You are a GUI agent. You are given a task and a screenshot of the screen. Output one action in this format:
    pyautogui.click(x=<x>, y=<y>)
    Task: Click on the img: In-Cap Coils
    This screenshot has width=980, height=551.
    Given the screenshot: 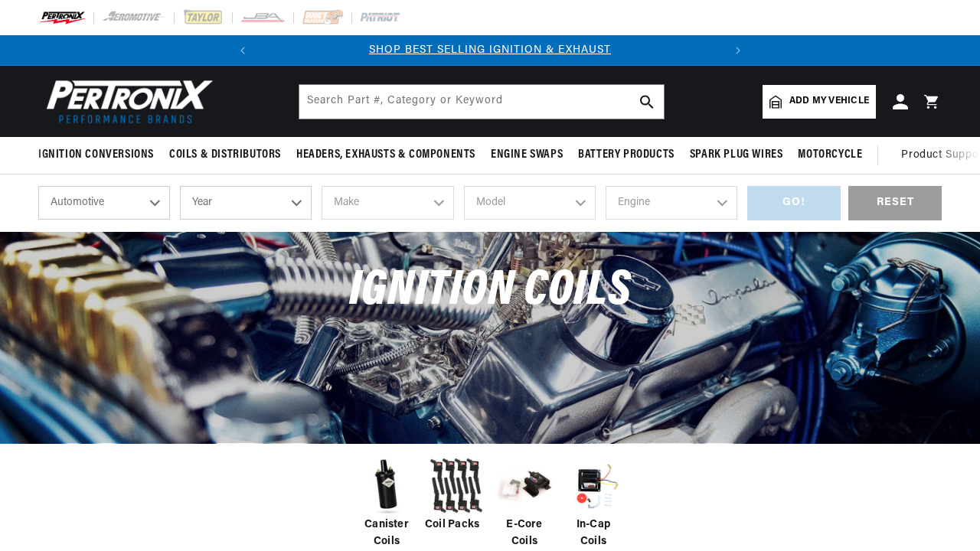 What is the action you would take?
    pyautogui.click(x=594, y=486)
    